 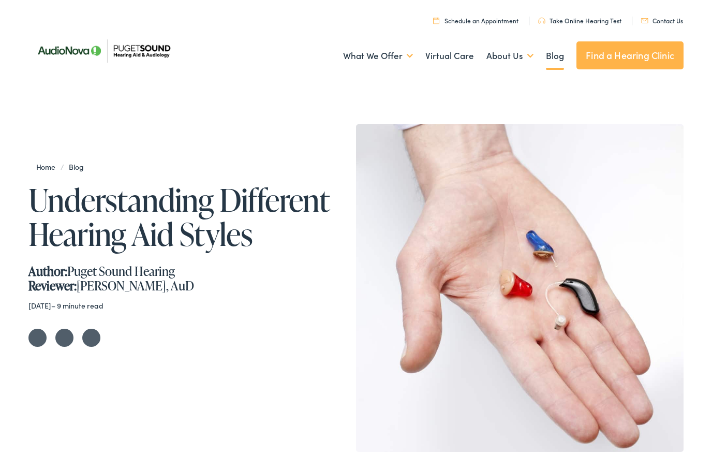 I want to click on a: Share on Facebook, so click(x=64, y=338).